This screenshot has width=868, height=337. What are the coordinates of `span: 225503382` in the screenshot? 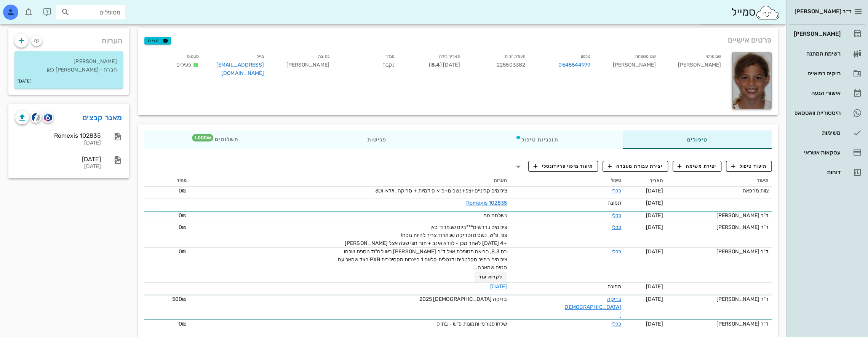 It's located at (511, 65).